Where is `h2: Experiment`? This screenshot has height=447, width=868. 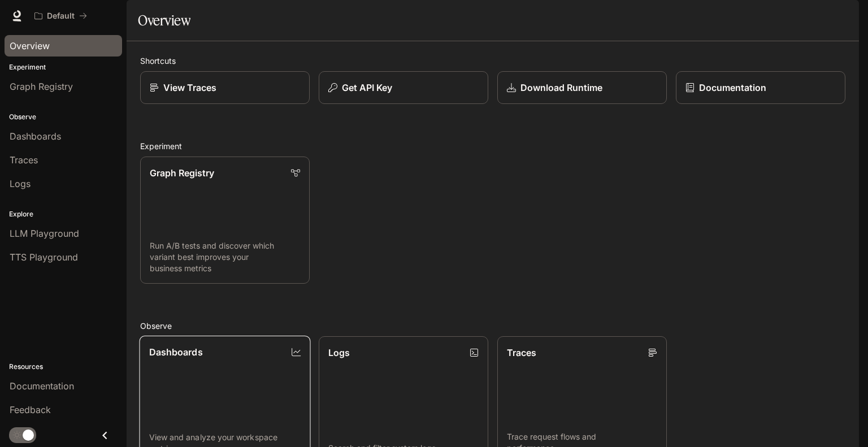
h2: Experiment is located at coordinates (493, 146).